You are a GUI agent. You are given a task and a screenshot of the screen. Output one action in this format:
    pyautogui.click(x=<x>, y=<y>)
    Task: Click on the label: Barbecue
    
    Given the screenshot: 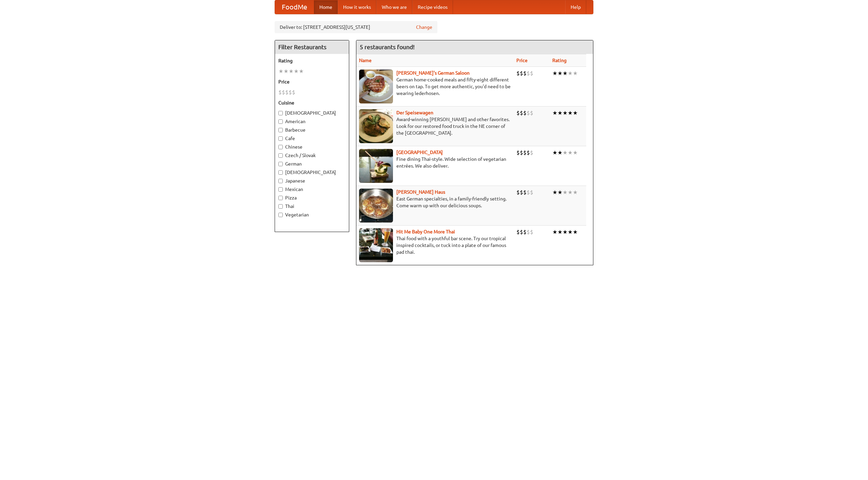 What is the action you would take?
    pyautogui.click(x=312, y=130)
    